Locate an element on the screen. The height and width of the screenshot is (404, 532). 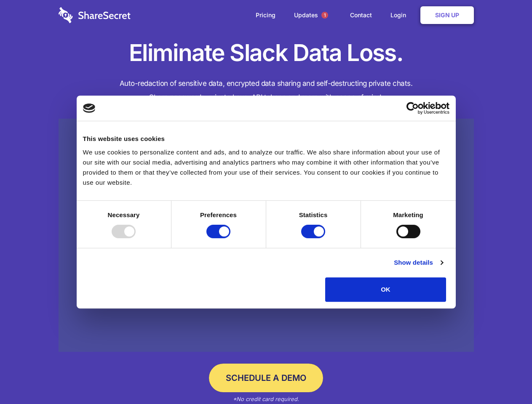
h1: Eliminate Slack Data Loss. is located at coordinates (266, 53).